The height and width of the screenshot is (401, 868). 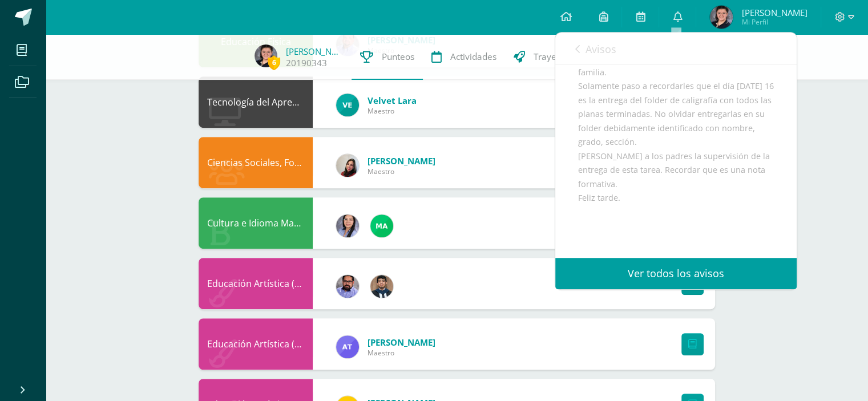 What do you see at coordinates (387, 57) in the screenshot?
I see `a: Punteos` at bounding box center [387, 57].